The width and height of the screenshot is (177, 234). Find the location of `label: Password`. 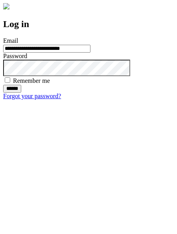

label: Password is located at coordinates (15, 56).